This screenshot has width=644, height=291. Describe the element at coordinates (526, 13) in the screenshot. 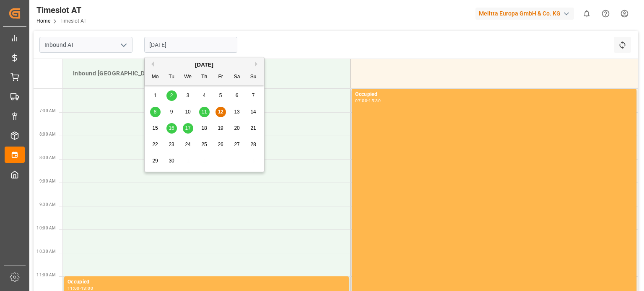

I see `button: Melitta Europa GmbH & Co. KG` at that location.